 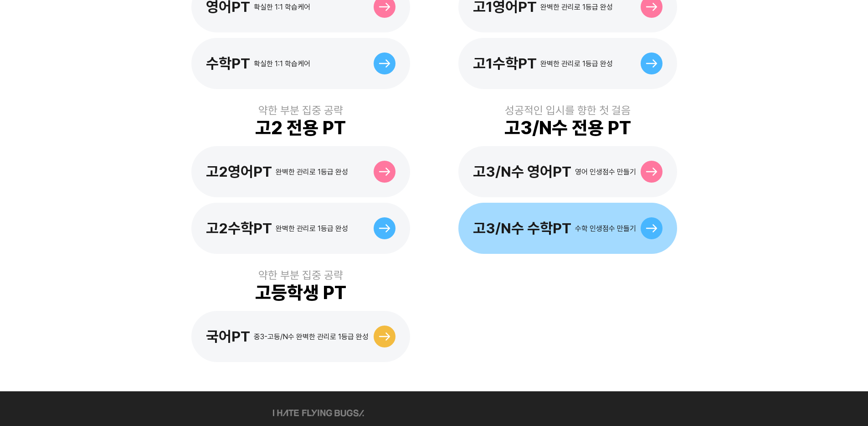 What do you see at coordinates (301, 293) in the screenshot?
I see `div: 고등학생 PT` at bounding box center [301, 293].